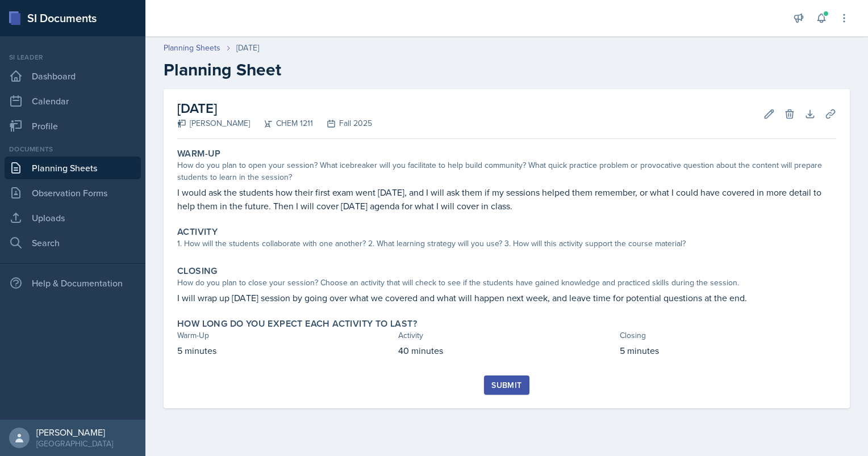  I want to click on div: Activity, so click(506, 336).